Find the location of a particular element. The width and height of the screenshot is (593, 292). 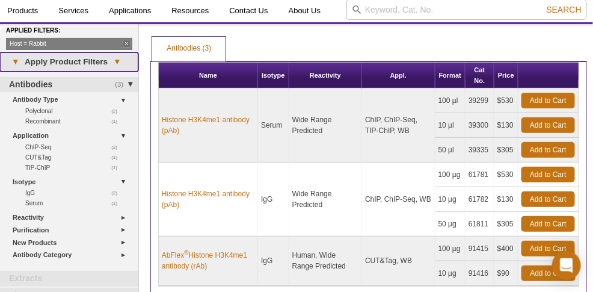

a: (2)Polyclonal is located at coordinates (75, 111).